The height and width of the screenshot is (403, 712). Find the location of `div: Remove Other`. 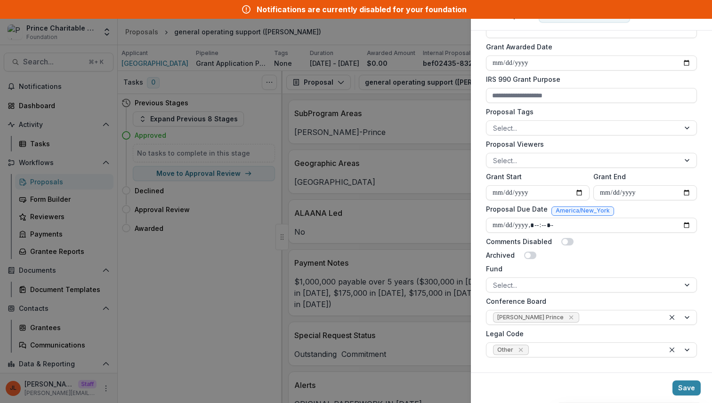

div: Remove Other is located at coordinates (521, 350).